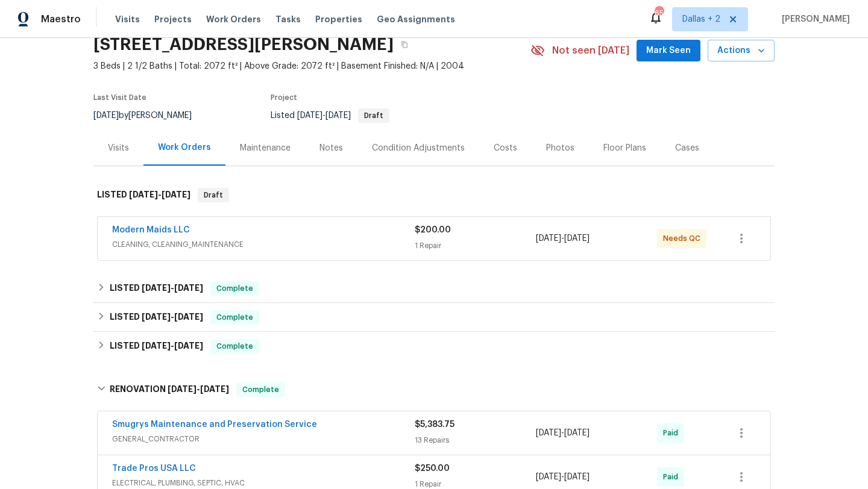 The image size is (868, 489). What do you see at coordinates (416, 19) in the screenshot?
I see `span: Geo Assignments` at bounding box center [416, 19].